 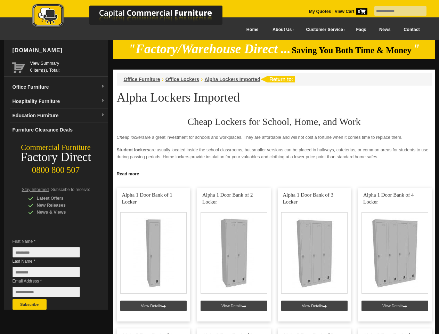 I want to click on h2: Cheap Lockers for School, Home, and Work, so click(x=274, y=122).